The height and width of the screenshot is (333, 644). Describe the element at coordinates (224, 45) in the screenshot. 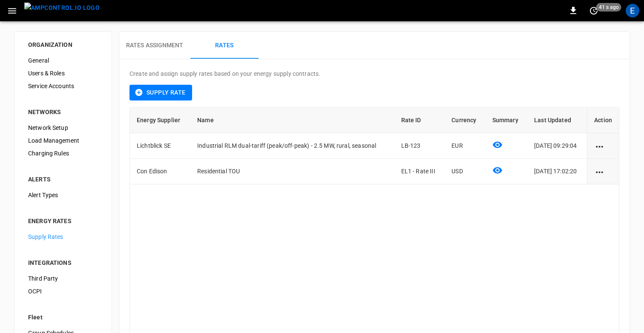

I see `h6: Rates` at that location.